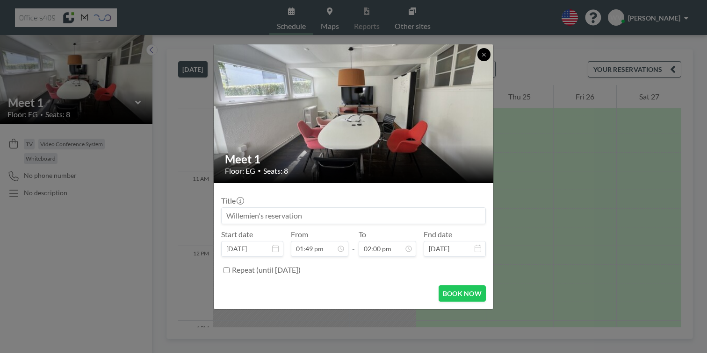 This screenshot has height=353, width=707. What do you see at coordinates (240, 171) in the screenshot?
I see `span: Floor: EG` at bounding box center [240, 171].